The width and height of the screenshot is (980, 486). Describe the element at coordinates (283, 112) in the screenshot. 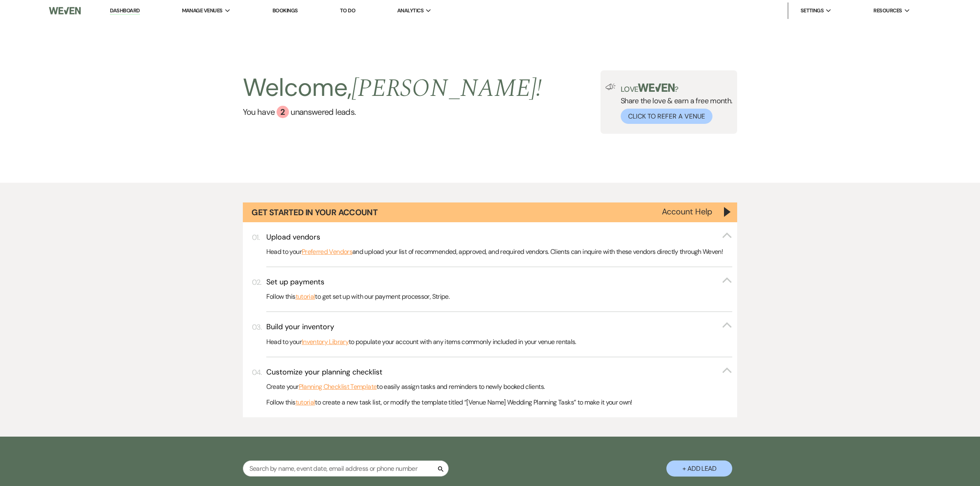

I see `div: 2` at that location.